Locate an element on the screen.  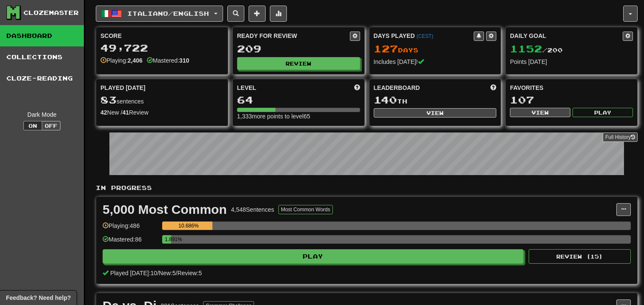
span: New: 5 is located at coordinates (167, 273).